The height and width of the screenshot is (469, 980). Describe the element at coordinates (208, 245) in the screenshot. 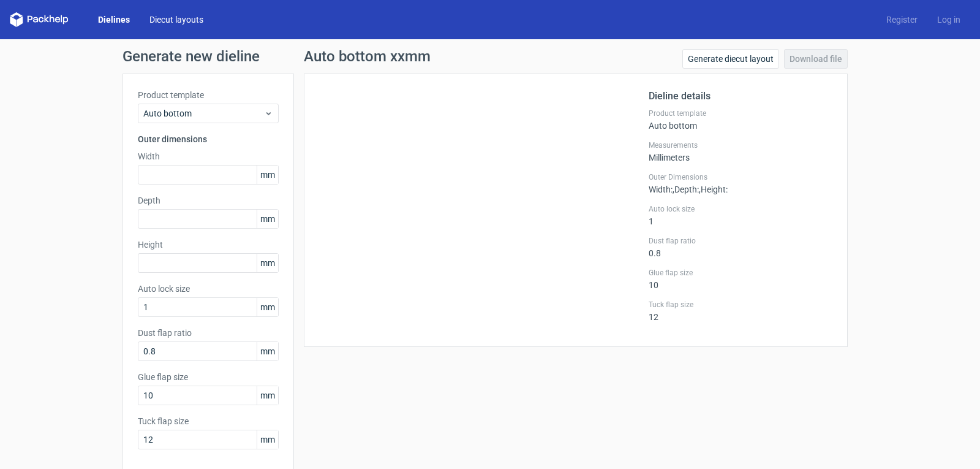

I see `label: Height` at that location.